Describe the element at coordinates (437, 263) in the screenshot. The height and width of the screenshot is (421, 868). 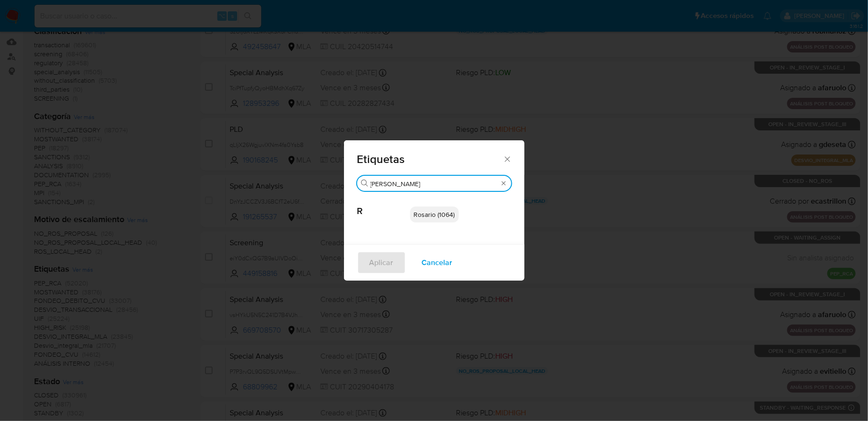
I see `button: Cancelar` at that location.